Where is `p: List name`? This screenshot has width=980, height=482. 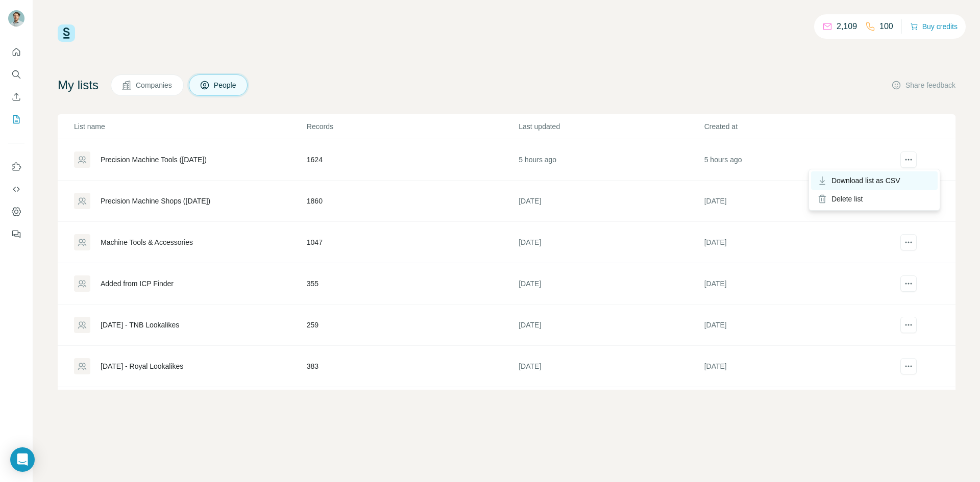
p: List name is located at coordinates (190, 127).